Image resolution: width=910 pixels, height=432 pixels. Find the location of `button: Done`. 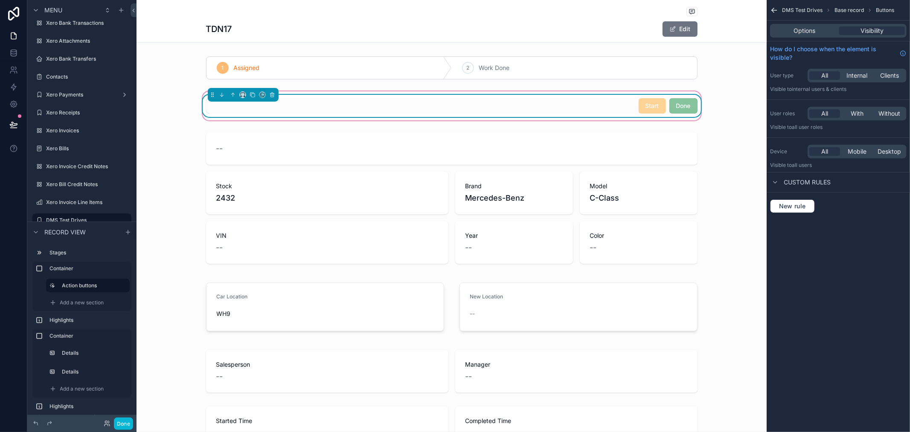

button: Done is located at coordinates (123, 423).